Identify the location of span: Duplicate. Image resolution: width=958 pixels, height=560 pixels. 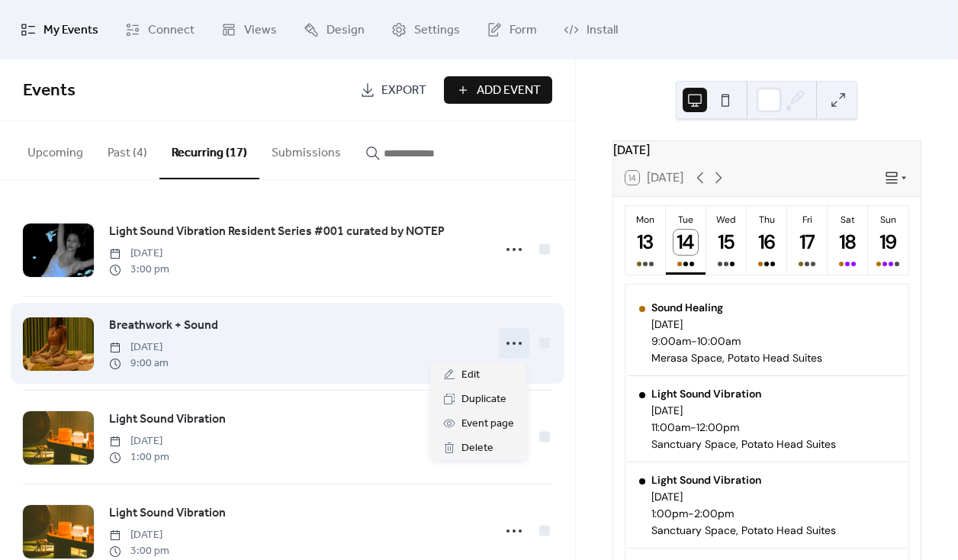
(483, 400).